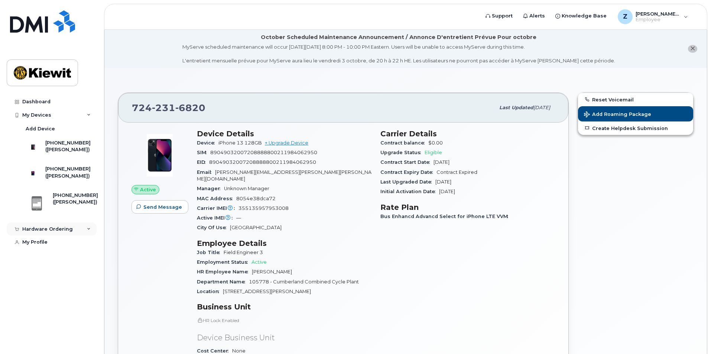  What do you see at coordinates (190, 108) in the screenshot?
I see `span: 6820` at bounding box center [190, 108].